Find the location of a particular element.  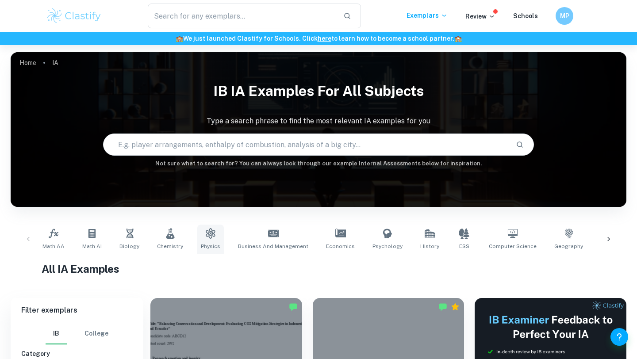

span: Chemistry is located at coordinates (170, 246).